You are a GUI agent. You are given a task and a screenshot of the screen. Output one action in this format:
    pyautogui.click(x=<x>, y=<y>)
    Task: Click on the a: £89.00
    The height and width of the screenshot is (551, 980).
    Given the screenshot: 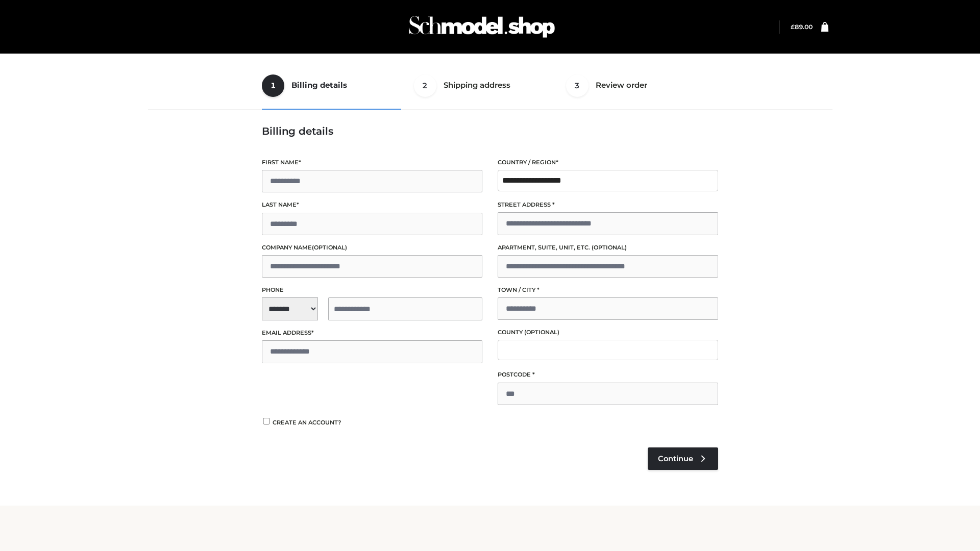 What is the action you would take?
    pyautogui.click(x=801, y=26)
    